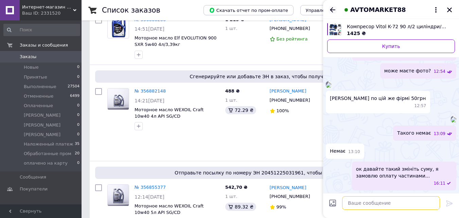  I want to click on span: Заказы, so click(28, 57).